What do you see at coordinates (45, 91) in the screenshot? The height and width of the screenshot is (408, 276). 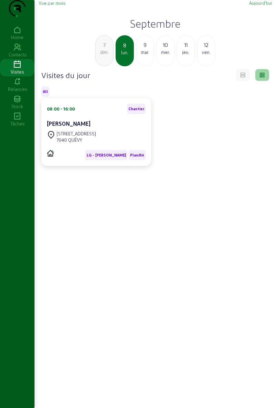 I see `span: All` at bounding box center [45, 91].